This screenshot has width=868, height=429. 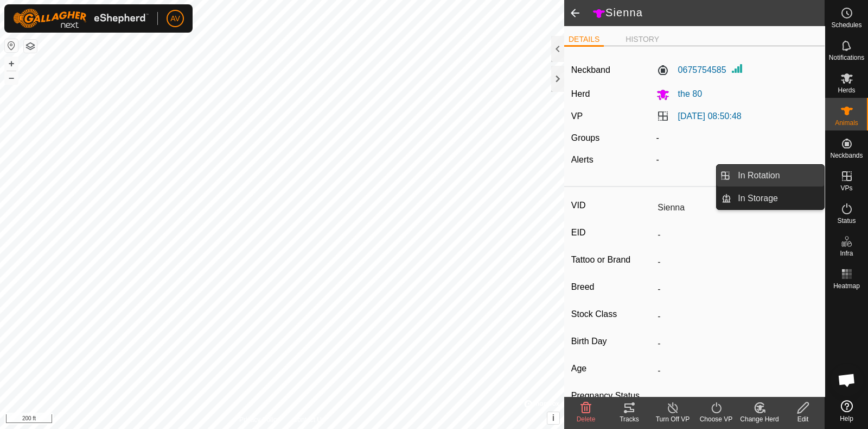 What do you see at coordinates (577, 115) in the screenshot?
I see `label: VP` at bounding box center [577, 115].